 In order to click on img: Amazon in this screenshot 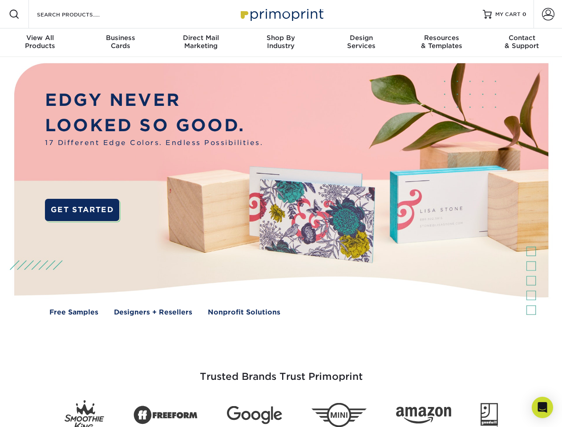, I will do `click(423, 415)`.